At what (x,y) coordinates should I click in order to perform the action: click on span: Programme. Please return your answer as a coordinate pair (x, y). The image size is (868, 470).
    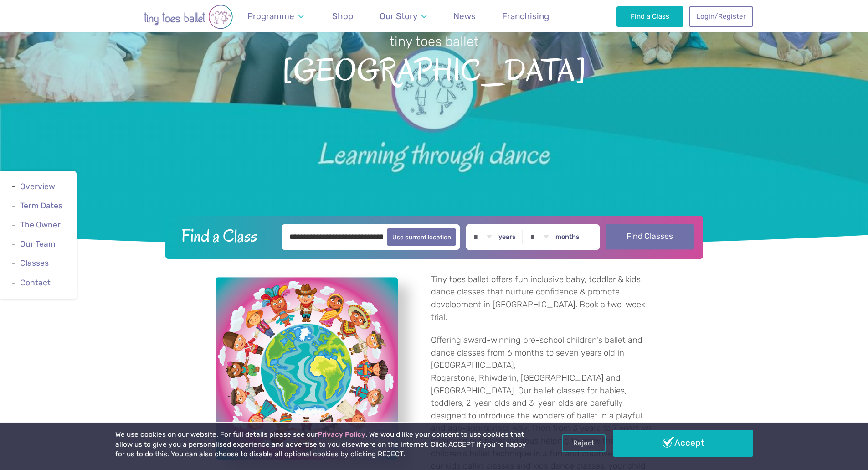
    Looking at the image, I should click on (271, 16).